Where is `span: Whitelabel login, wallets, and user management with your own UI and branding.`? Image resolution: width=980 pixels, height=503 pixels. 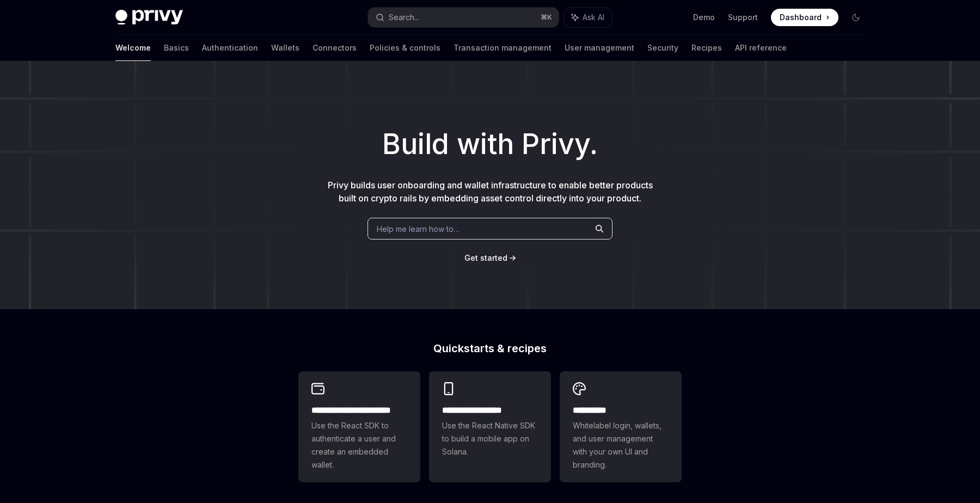 span: Whitelabel login, wallets, and user management with your own UI and branding. is located at coordinates (621, 445).